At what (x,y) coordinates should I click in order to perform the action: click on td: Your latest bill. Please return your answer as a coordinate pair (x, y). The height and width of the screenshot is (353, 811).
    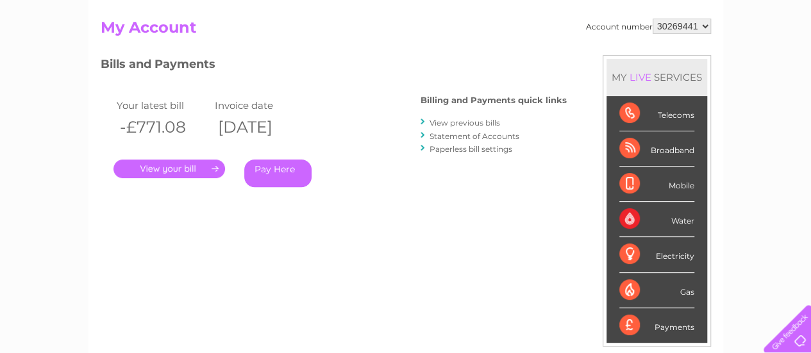
    Looking at the image, I should click on (163, 105).